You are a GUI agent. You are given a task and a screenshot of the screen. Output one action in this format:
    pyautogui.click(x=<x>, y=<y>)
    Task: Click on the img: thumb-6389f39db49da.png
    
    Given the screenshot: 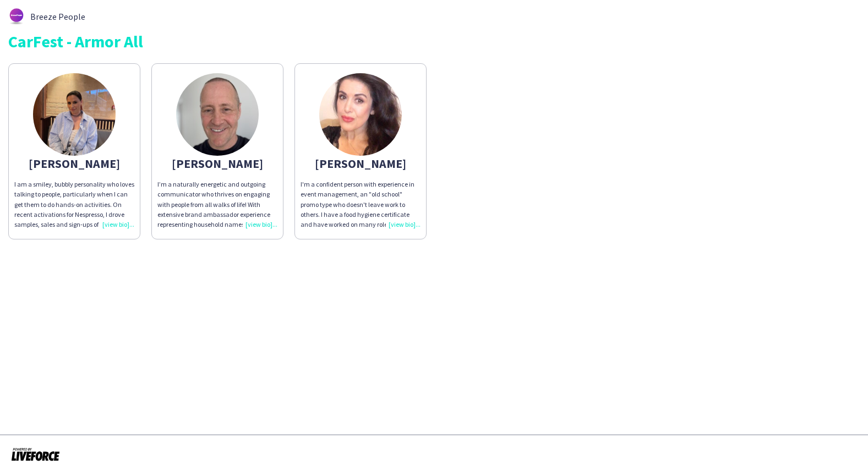 What is the action you would take?
    pyautogui.click(x=75, y=115)
    